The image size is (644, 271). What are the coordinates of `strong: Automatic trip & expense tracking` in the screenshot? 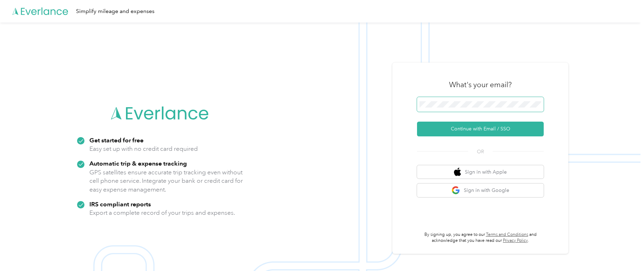 It's located at (138, 163).